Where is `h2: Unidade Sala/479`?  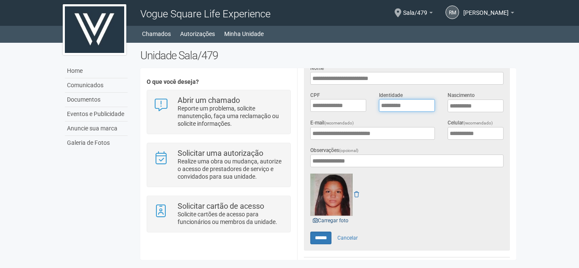
h2: Unidade Sala/479 is located at coordinates (328, 55).